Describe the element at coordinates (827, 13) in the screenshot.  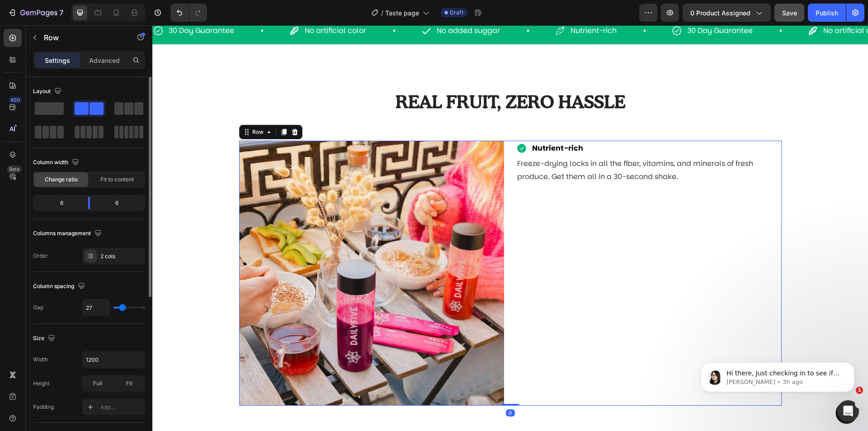
I see `div: Publish` at that location.